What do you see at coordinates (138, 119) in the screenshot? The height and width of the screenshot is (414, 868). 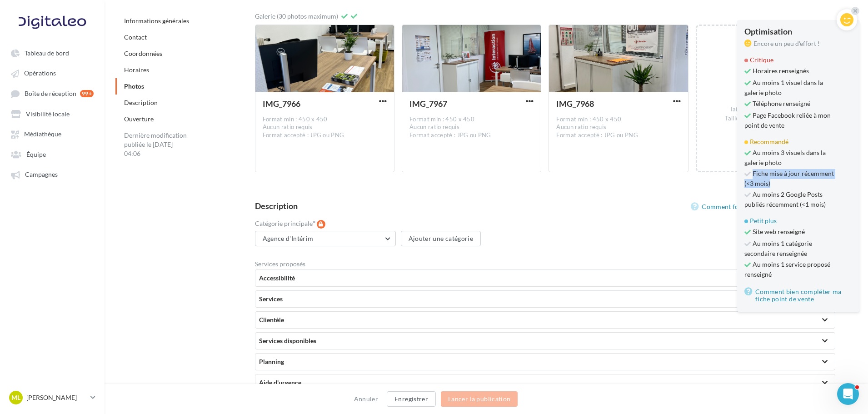 I see `a: Ouverture` at bounding box center [138, 119].